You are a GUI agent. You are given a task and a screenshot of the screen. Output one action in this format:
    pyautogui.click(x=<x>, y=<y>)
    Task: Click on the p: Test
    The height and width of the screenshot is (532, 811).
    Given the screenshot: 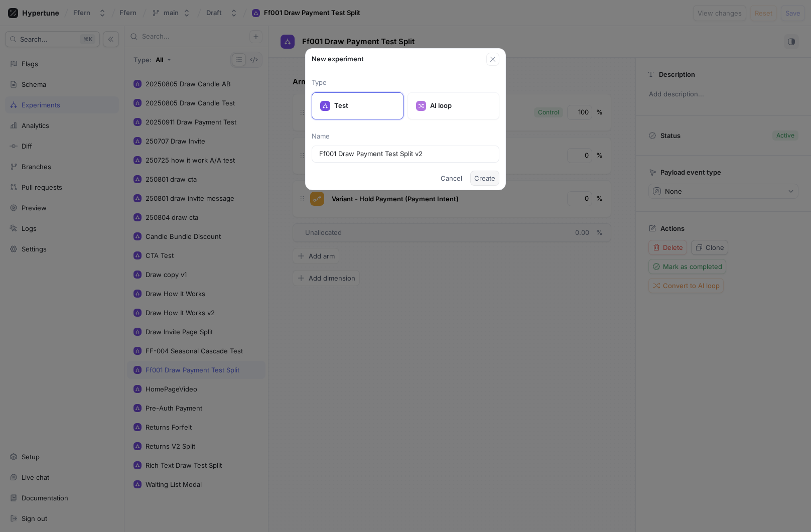 What is the action you would take?
    pyautogui.click(x=365, y=106)
    